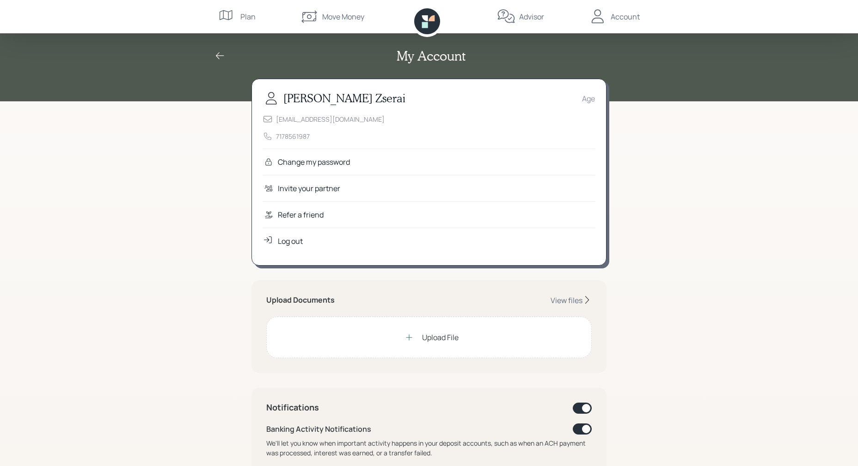 Image resolution: width=858 pixels, height=466 pixels. I want to click on div: Change my password, so click(314, 162).